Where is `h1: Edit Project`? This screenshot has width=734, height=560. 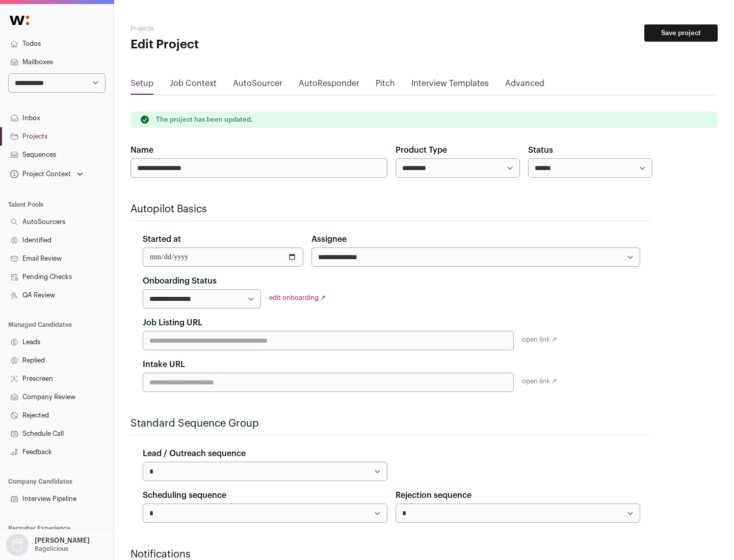 h1: Edit Project is located at coordinates (228, 45).